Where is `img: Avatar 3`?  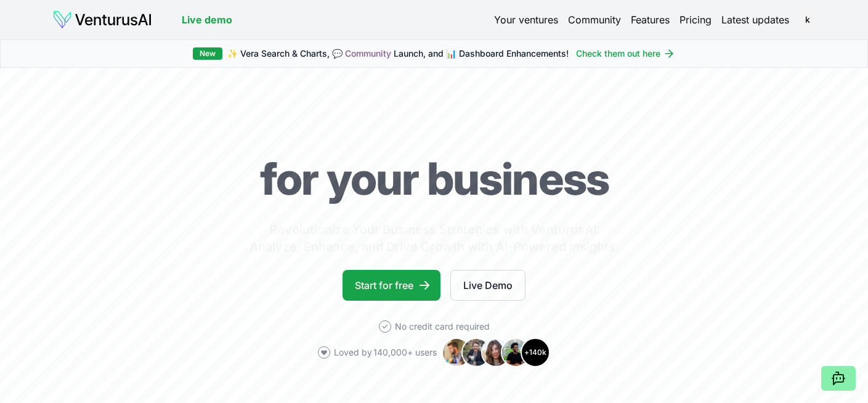 img: Avatar 3 is located at coordinates (496, 353).